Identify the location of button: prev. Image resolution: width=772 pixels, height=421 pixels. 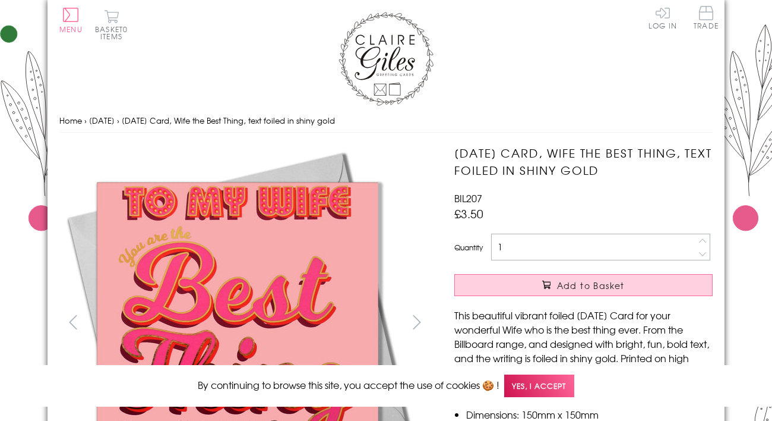
(72, 321).